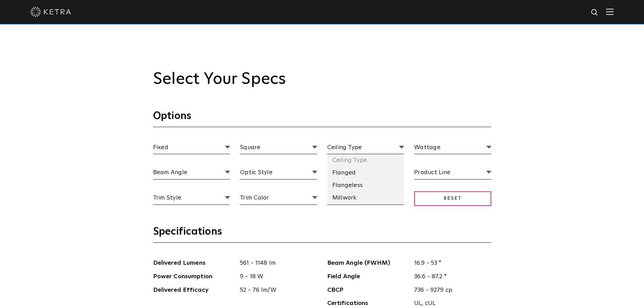 Image resolution: width=644 pixels, height=308 pixels. What do you see at coordinates (366, 198) in the screenshot?
I see `li: Millwork` at bounding box center [366, 198].